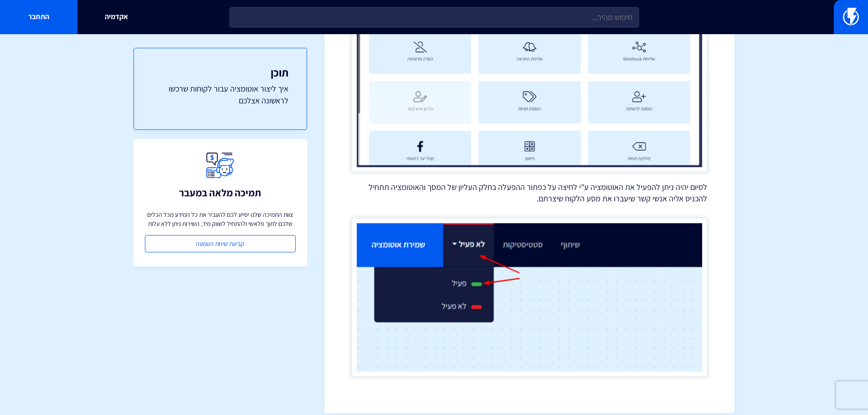 The image size is (868, 415). Describe the element at coordinates (220, 244) in the screenshot. I see `a: קביעת שיחת הטמעה` at that location.